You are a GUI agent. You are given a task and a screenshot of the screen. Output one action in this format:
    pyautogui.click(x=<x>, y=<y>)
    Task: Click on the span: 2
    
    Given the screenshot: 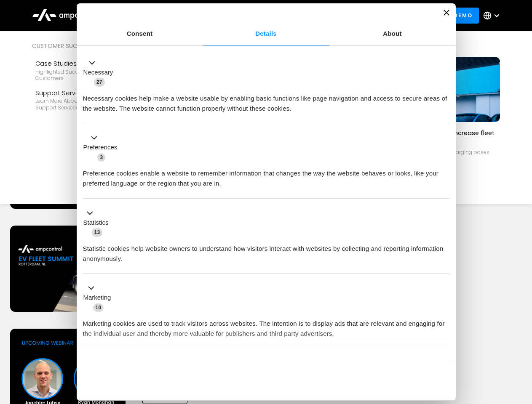 What is the action you would take?
    pyautogui.click(x=142, y=364)
    